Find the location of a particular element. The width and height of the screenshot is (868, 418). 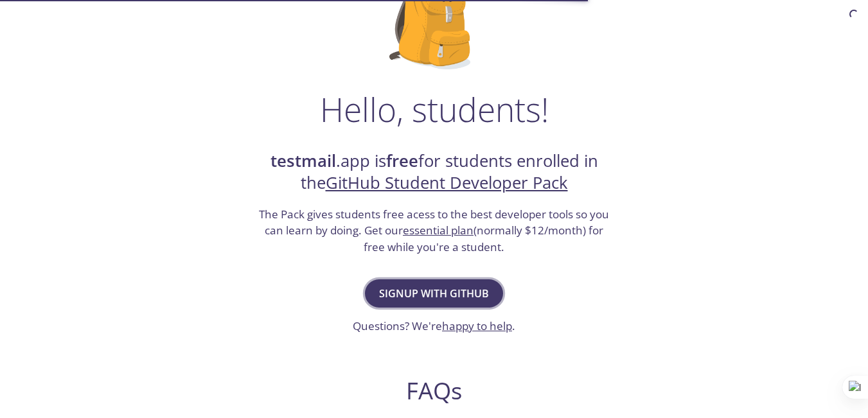

h3: The Pack gives students free acess to the best developer tools so you can learn by doing. Get our... is located at coordinates (434, 231).